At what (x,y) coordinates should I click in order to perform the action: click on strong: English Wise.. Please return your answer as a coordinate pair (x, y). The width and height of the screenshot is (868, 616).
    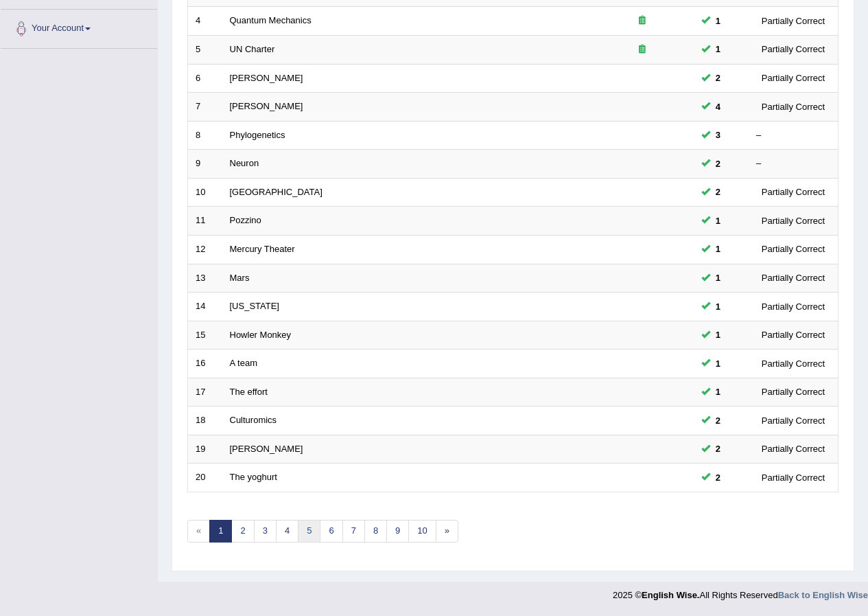
    Looking at the image, I should click on (670, 594).